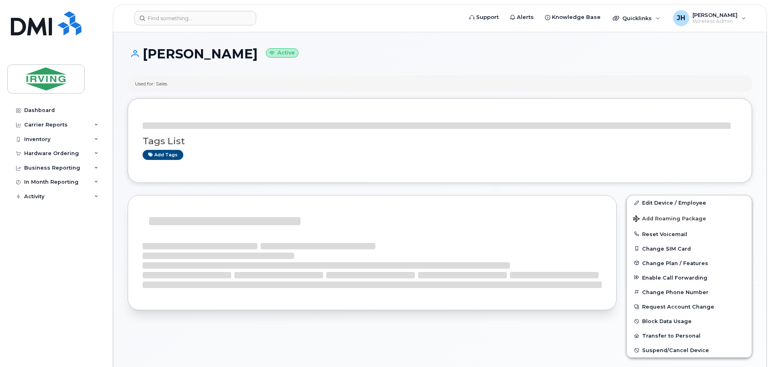 This screenshot has width=771, height=367. What do you see at coordinates (689, 234) in the screenshot?
I see `button: Reset Voicemail` at bounding box center [689, 234].